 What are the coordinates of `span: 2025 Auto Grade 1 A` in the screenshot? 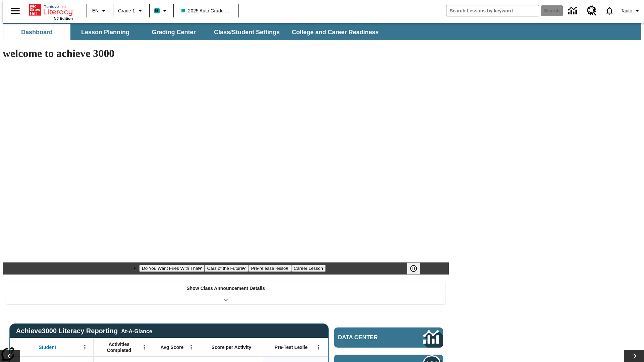 It's located at (206, 11).